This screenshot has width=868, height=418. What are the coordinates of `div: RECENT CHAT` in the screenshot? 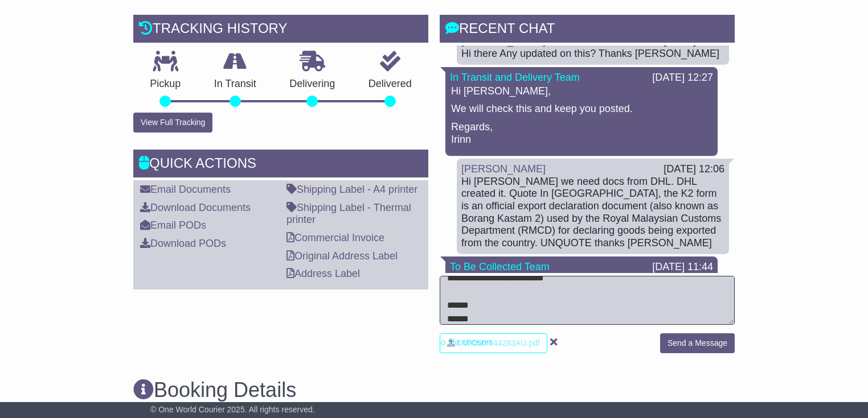 It's located at (587, 30).